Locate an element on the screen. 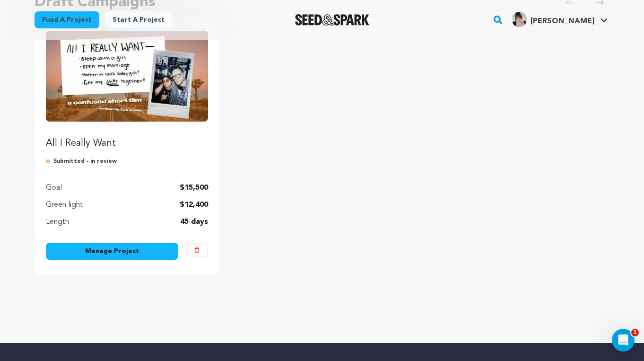 Image resolution: width=644 pixels, height=361 pixels. a: Start a project is located at coordinates (139, 20).